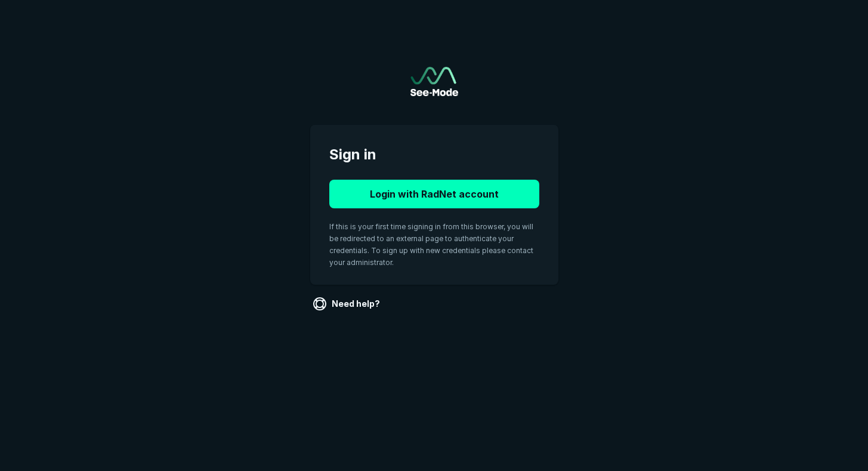  Describe the element at coordinates (434, 81) in the screenshot. I see `a: Go to sign in` at that location.